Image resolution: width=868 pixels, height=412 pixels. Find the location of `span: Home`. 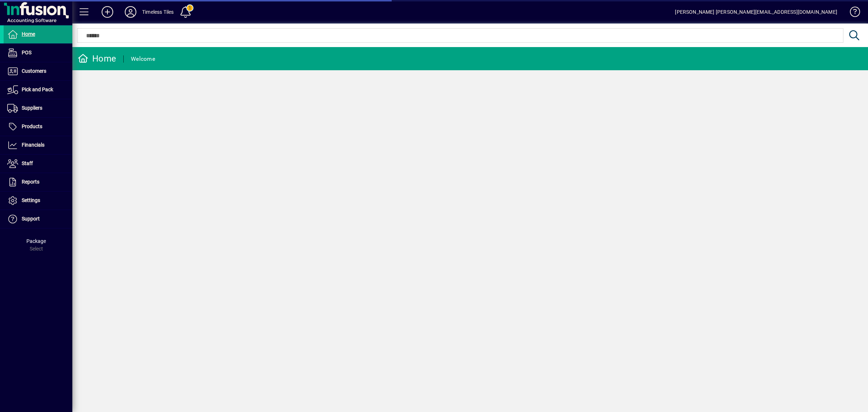

span: Home is located at coordinates (29, 34).